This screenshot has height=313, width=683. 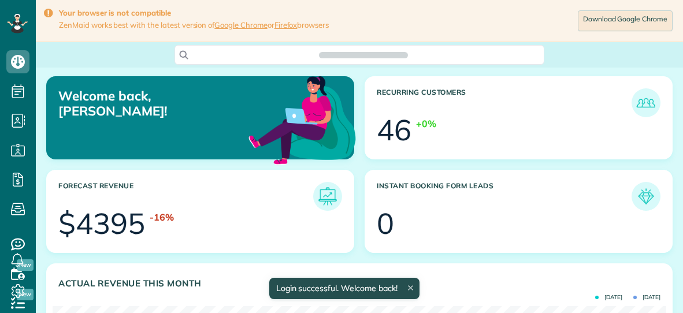 What do you see at coordinates (363, 55) in the screenshot?
I see `span: Search ZenMaid…` at bounding box center [363, 55].